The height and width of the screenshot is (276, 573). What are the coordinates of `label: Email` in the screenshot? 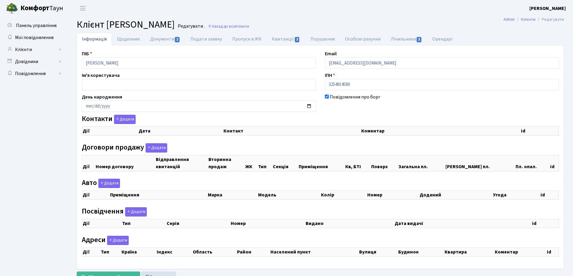 It's located at (331, 54).